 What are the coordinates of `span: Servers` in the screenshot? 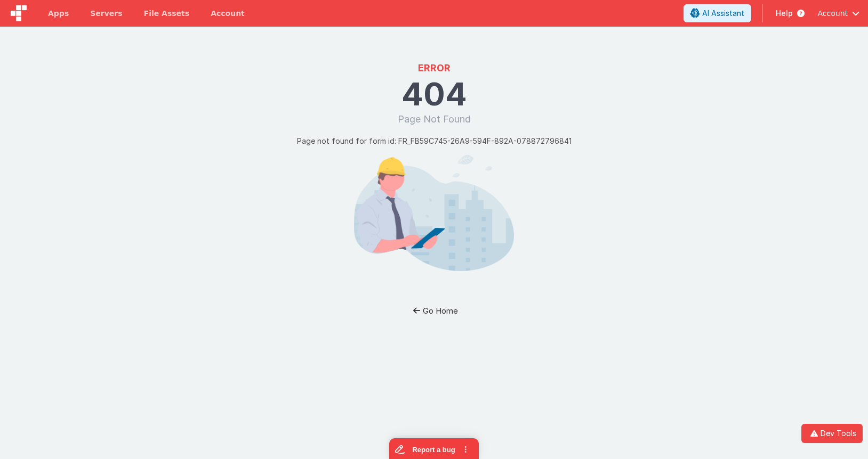 It's located at (106, 13).